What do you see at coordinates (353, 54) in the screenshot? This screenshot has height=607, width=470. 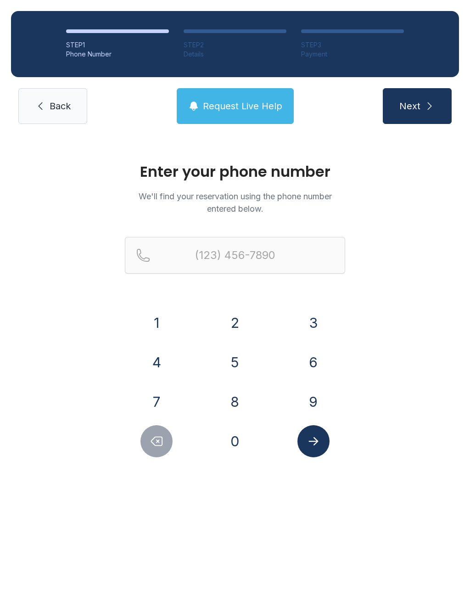 I see `div: Payment` at bounding box center [353, 54].